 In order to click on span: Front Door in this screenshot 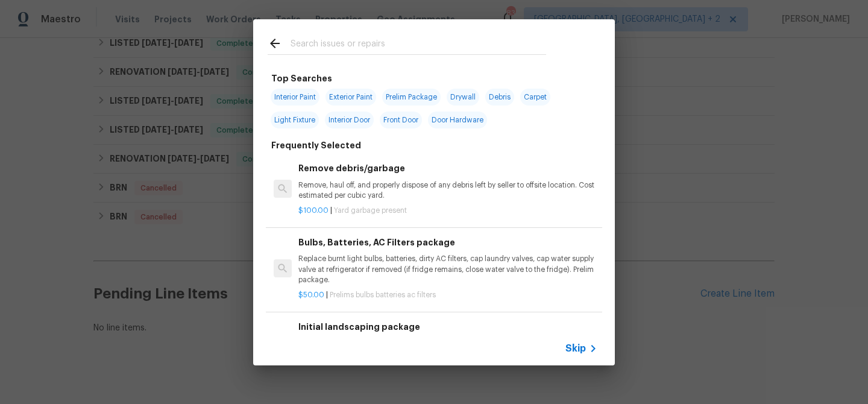, I will do `click(401, 120)`.